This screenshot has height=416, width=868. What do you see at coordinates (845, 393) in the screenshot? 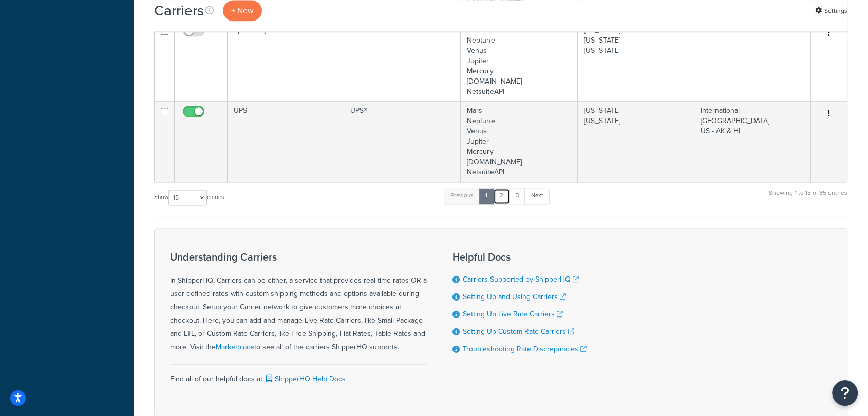
I see `button: Open Resource Center` at bounding box center [845, 393].